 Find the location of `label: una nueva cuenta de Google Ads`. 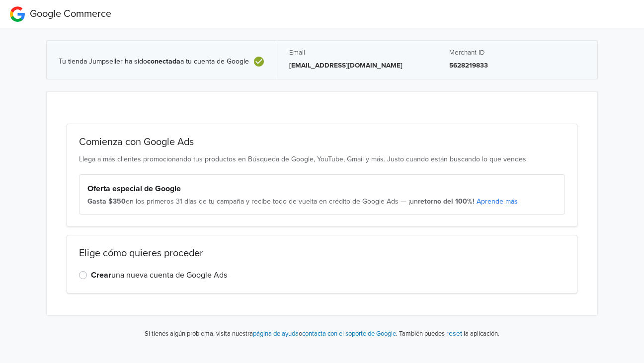

label: una nueva cuenta de Google Ads is located at coordinates (159, 275).